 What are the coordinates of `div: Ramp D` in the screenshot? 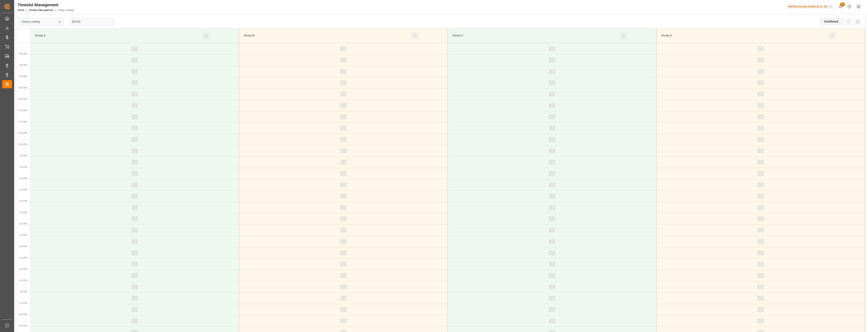 It's located at (744, 35).